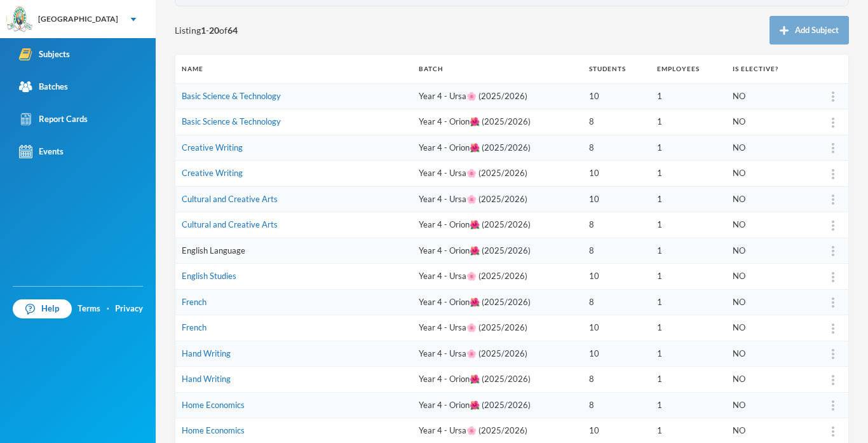  What do you see at coordinates (45, 54) in the screenshot?
I see `div: Subjects` at bounding box center [45, 54].